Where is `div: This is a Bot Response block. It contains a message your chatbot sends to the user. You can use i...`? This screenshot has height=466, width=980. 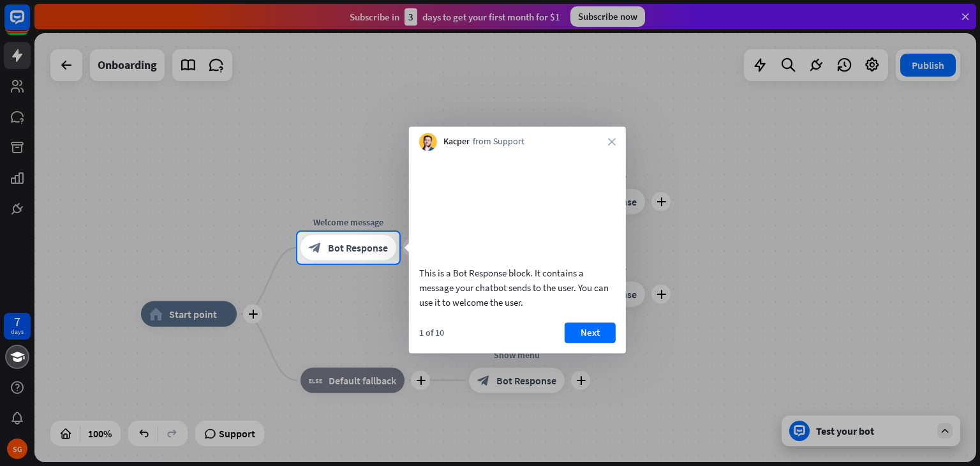
div: This is a Bot Response block. It contains a message your chatbot sends to the user. You can use i... is located at coordinates (517, 287).